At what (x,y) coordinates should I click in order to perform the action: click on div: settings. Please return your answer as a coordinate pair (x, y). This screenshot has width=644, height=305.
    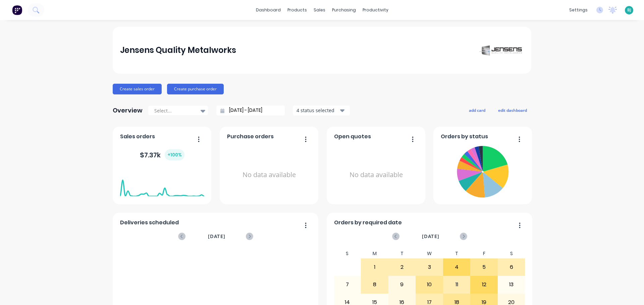
    Looking at the image, I should click on (579, 10).